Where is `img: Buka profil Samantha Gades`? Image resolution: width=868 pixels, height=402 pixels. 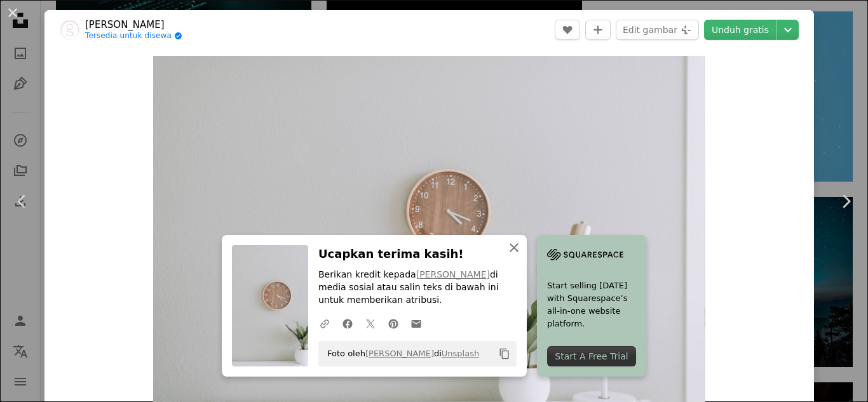 img: Buka profil Samantha Gades is located at coordinates (70, 30).